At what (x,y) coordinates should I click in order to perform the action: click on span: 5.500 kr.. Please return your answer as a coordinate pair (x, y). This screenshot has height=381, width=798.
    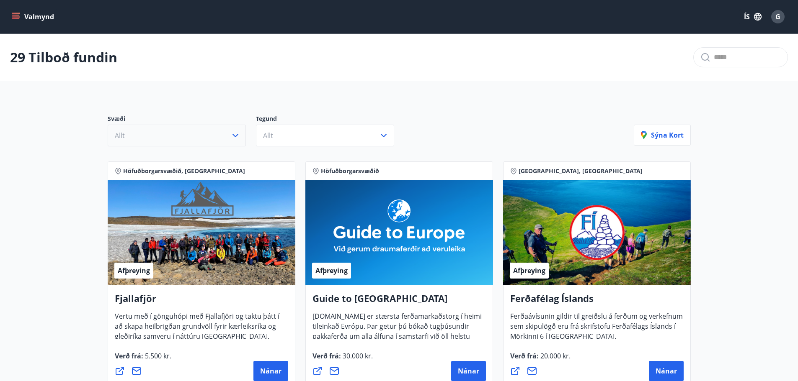
    Looking at the image, I should click on (157, 356).